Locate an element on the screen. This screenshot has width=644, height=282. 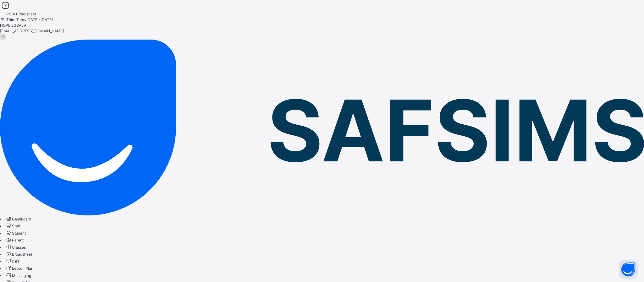
span: Staff is located at coordinates (16, 226).